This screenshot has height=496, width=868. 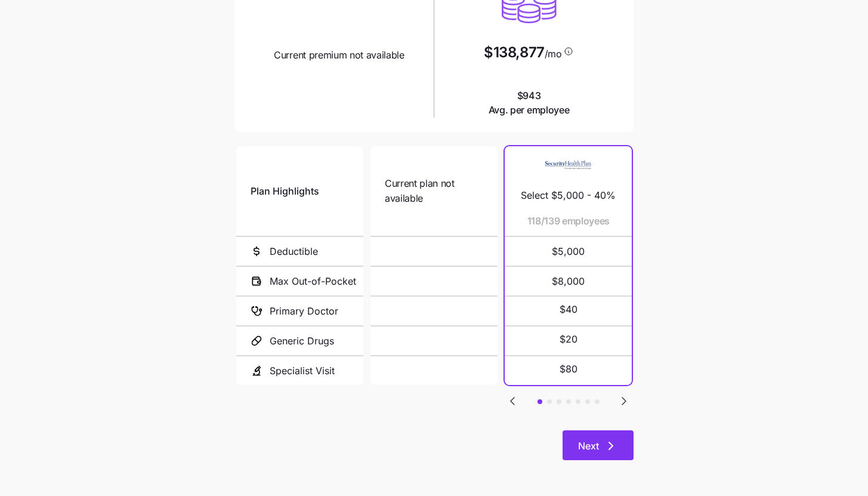 What do you see at coordinates (624, 401) in the screenshot?
I see `svg: Go to next slide` at bounding box center [624, 401].